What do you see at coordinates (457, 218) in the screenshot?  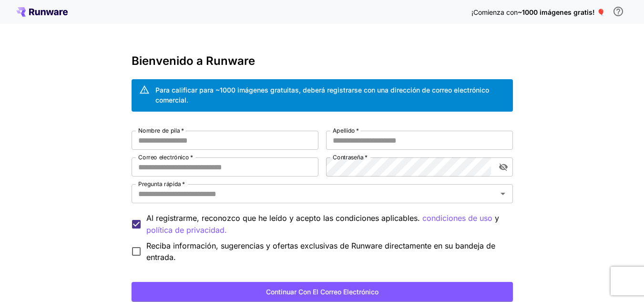 I see `font: condiciones de uso` at bounding box center [457, 218].